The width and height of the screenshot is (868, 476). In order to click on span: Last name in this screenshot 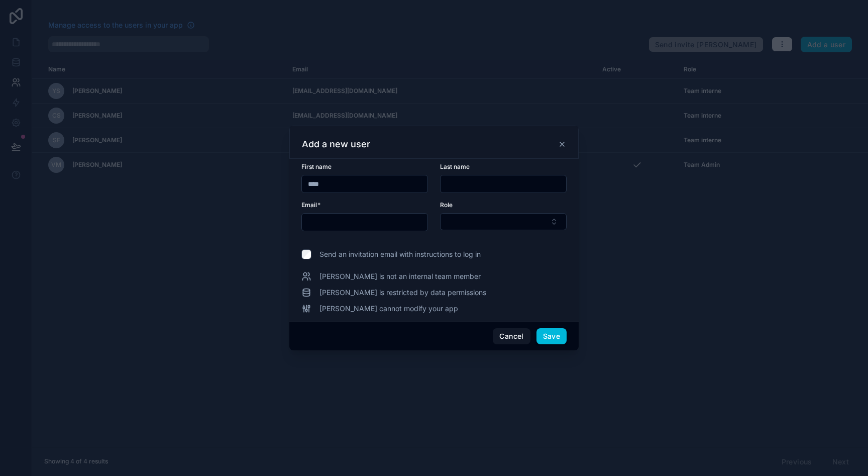, I will do `click(455, 166)`.